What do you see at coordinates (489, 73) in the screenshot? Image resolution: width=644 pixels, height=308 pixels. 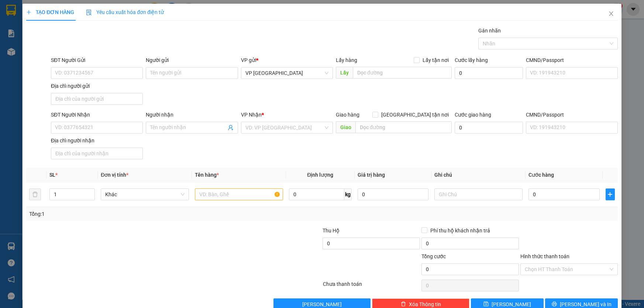 I see `input: Cước lấy hàng` at bounding box center [489, 73].